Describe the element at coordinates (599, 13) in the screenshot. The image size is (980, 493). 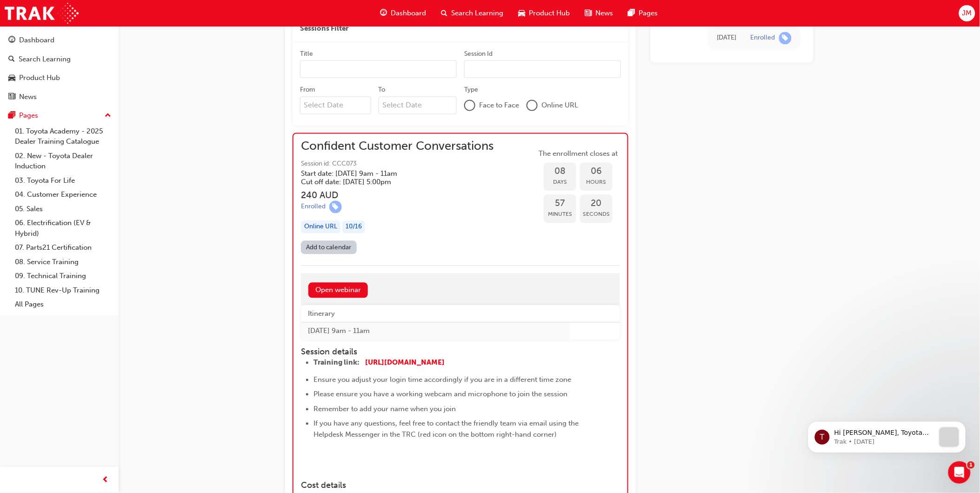
I see `a: news-iconNews` at that location.